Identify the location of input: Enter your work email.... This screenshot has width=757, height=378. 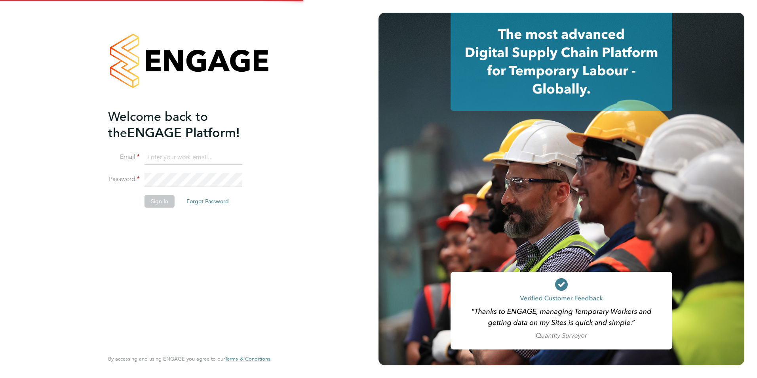
(193, 158).